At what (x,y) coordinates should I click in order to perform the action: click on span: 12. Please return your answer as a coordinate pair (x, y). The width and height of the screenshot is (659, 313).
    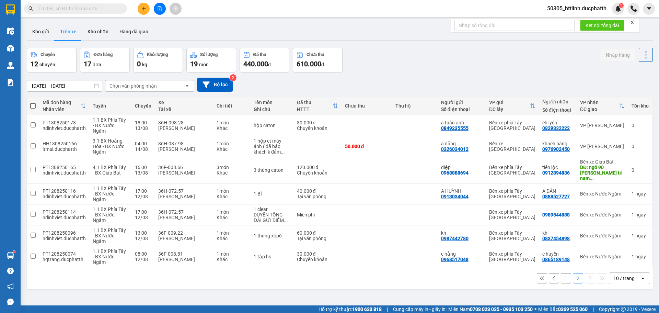
    Looking at the image, I should click on (34, 64).